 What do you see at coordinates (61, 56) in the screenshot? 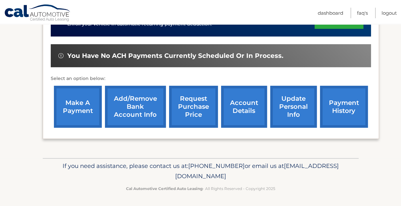
I see `img: alert-white.svg` at bounding box center [61, 56].